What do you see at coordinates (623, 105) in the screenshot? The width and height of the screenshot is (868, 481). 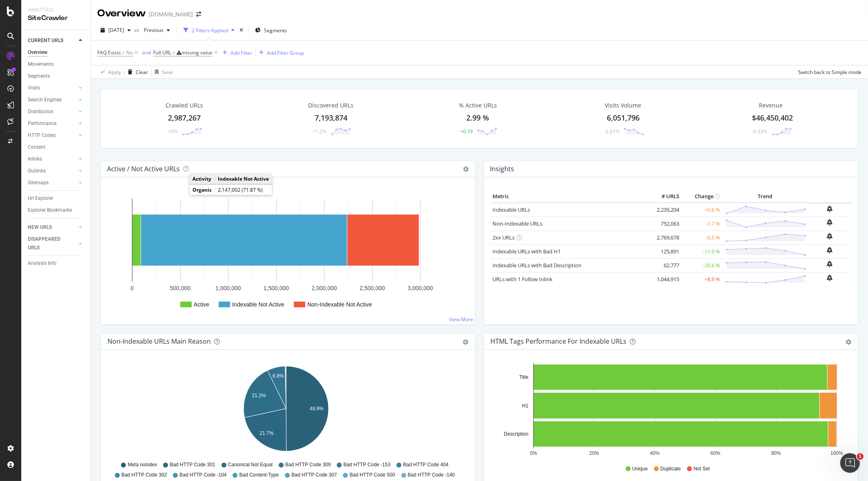 I see `div: Visits Volume` at bounding box center [623, 105].